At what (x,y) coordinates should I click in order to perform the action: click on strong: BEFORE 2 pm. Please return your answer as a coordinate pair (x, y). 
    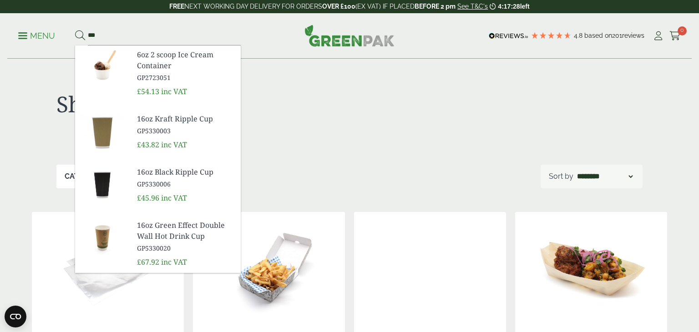
    Looking at the image, I should click on (435, 6).